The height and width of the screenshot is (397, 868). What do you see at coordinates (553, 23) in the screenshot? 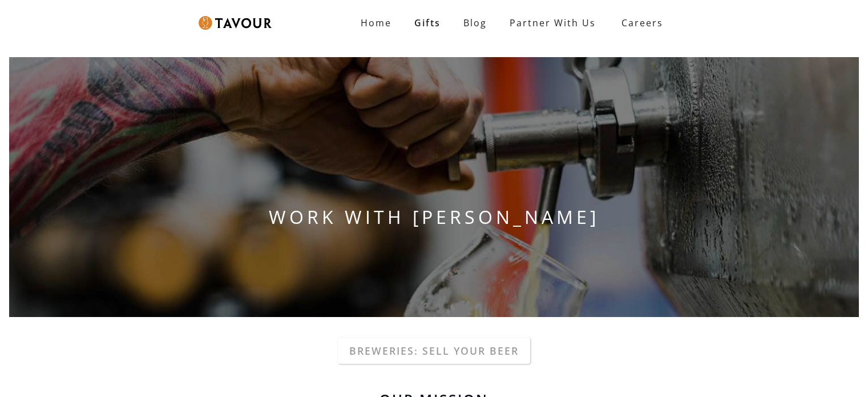
I see `a: Partner With Us` at bounding box center [553, 23].